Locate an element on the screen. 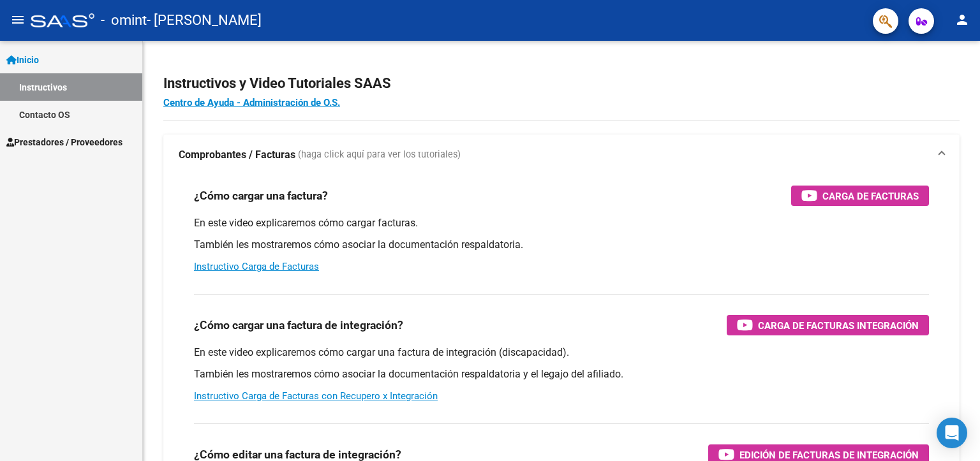 The width and height of the screenshot is (980, 461). p: En este video explicaremos cómo cargar facturas. is located at coordinates (561, 223).